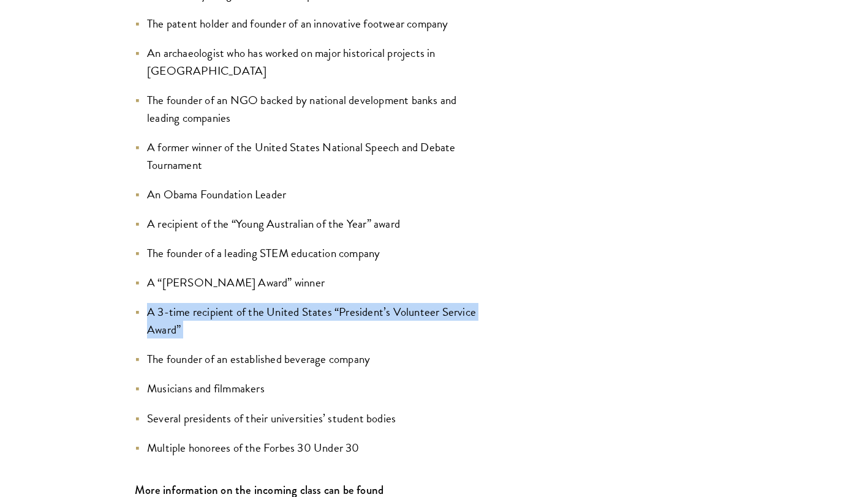  I want to click on li: The founder of an NGO backed by national development banks and leading companies, so click(309, 109).